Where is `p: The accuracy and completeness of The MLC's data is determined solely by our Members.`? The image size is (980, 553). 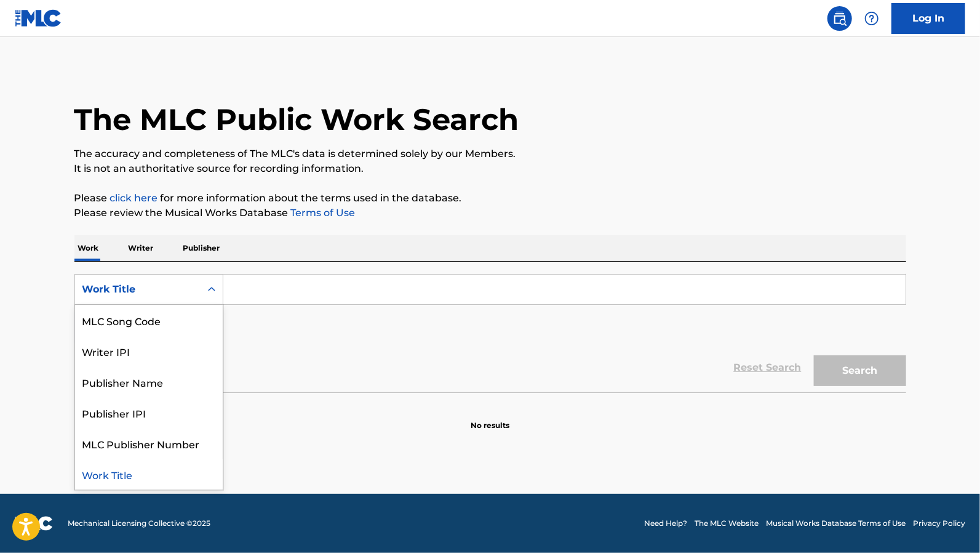
p: The accuracy and completeness of The MLC's data is determined solely by our Members. is located at coordinates (490, 154).